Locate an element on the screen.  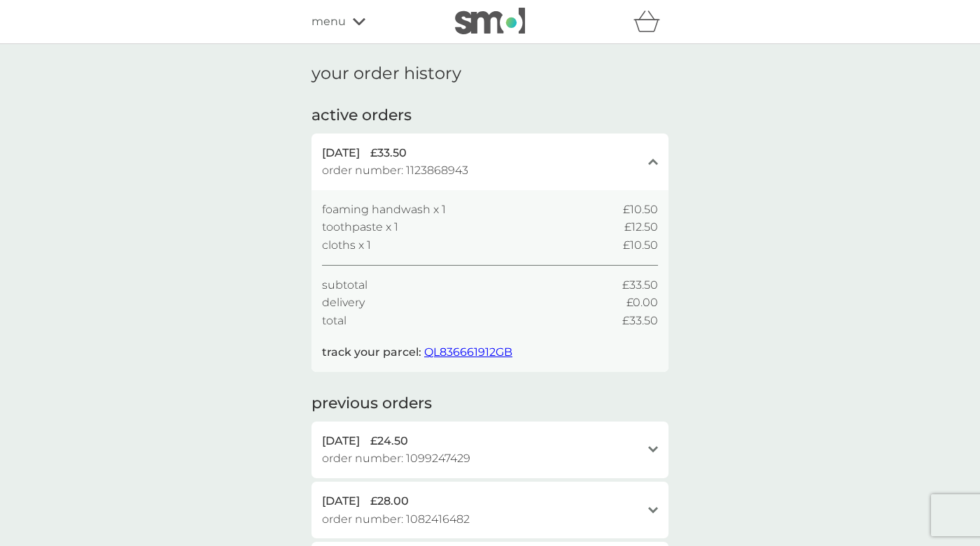
span: delivery is located at coordinates (343, 302).